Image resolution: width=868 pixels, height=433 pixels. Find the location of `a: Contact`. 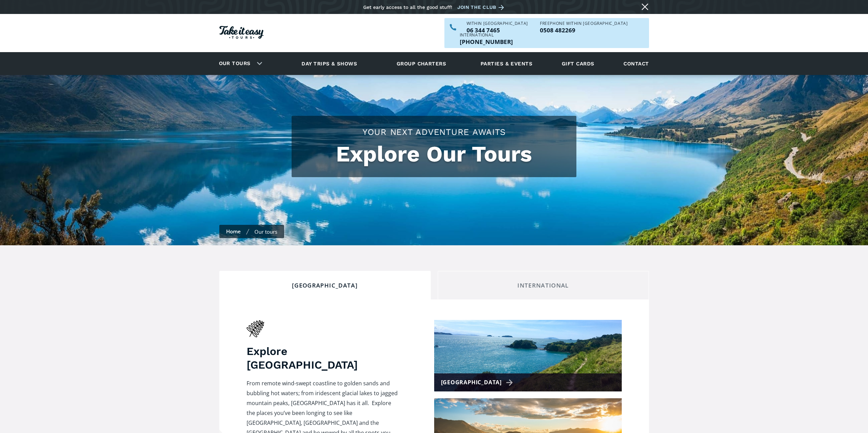

a: Contact is located at coordinates (636, 64).